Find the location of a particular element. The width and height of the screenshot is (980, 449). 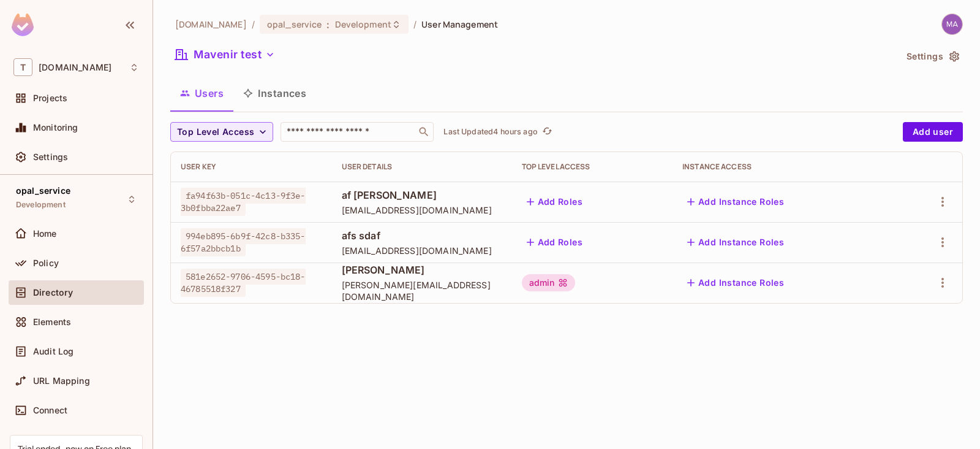

span: the active workspace is located at coordinates (211, 24).